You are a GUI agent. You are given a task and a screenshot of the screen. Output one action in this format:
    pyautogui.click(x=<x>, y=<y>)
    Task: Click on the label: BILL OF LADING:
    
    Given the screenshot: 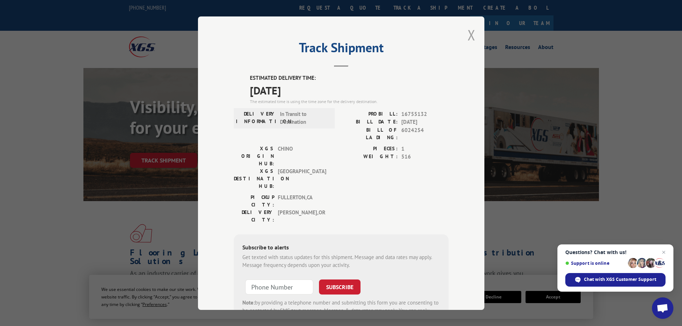 What is the action you would take?
    pyautogui.click(x=370, y=134)
    